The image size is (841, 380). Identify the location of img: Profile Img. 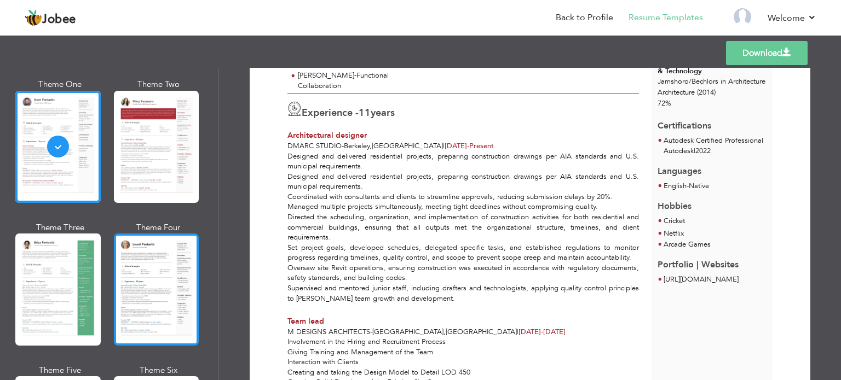
(742, 17).